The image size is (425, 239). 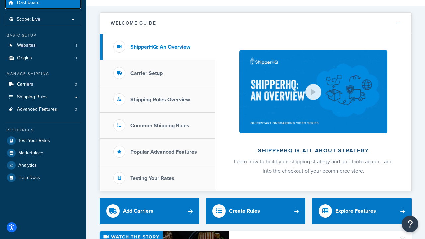 I want to click on a: Test Your Rates, so click(x=43, y=141).